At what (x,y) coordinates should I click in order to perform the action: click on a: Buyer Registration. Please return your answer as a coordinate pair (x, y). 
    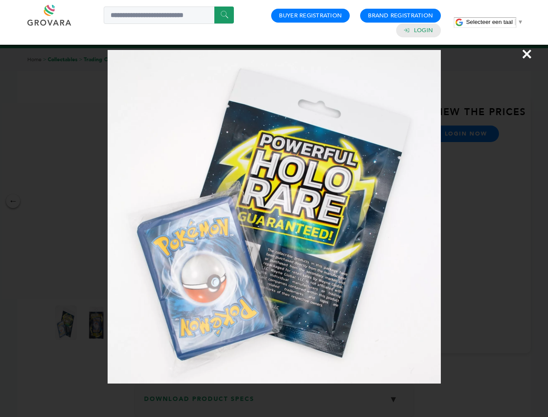
    Looking at the image, I should click on (310, 16).